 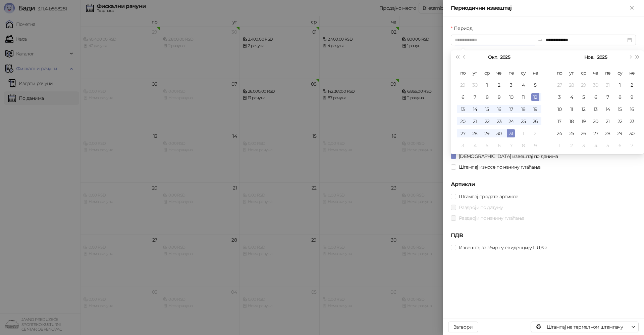 I want to click on button: Изабери годину, so click(x=602, y=57).